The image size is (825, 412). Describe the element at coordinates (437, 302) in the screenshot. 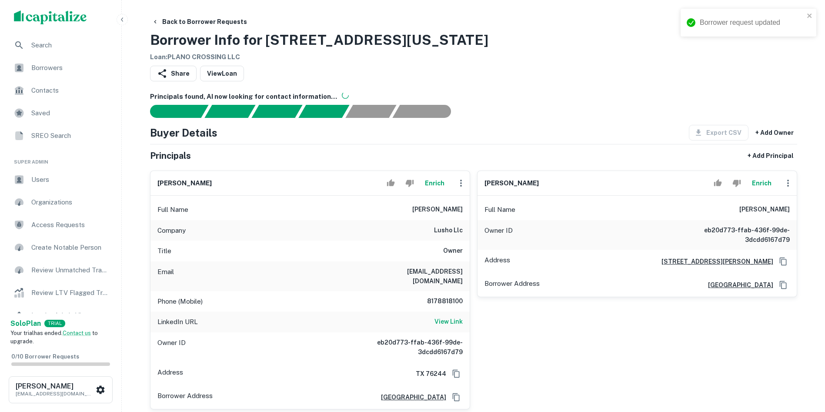

I see `h6: 8178818100` at that location.